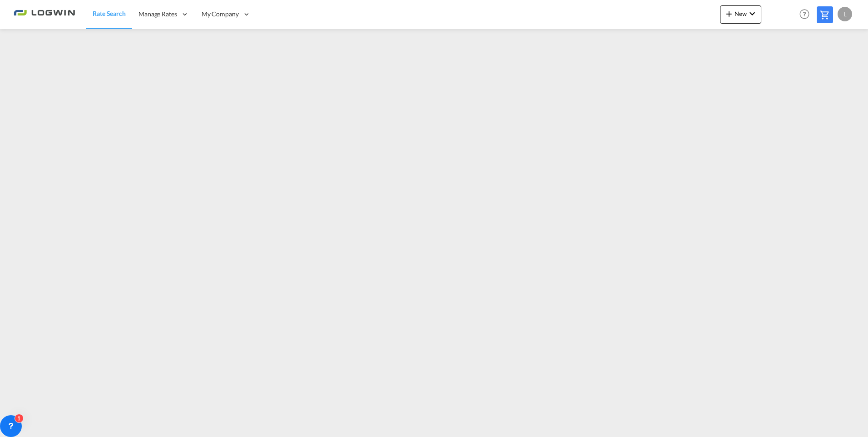  I want to click on md-icon: icon-plus 400-fg, so click(729, 14).